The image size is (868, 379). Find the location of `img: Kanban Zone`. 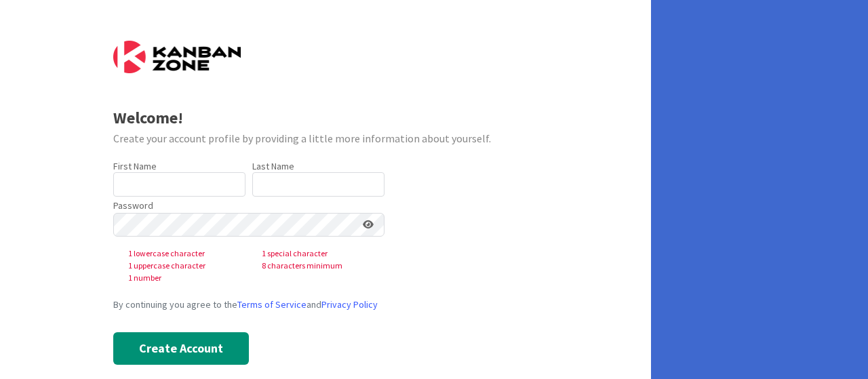

img: Kanban Zone is located at coordinates (177, 57).